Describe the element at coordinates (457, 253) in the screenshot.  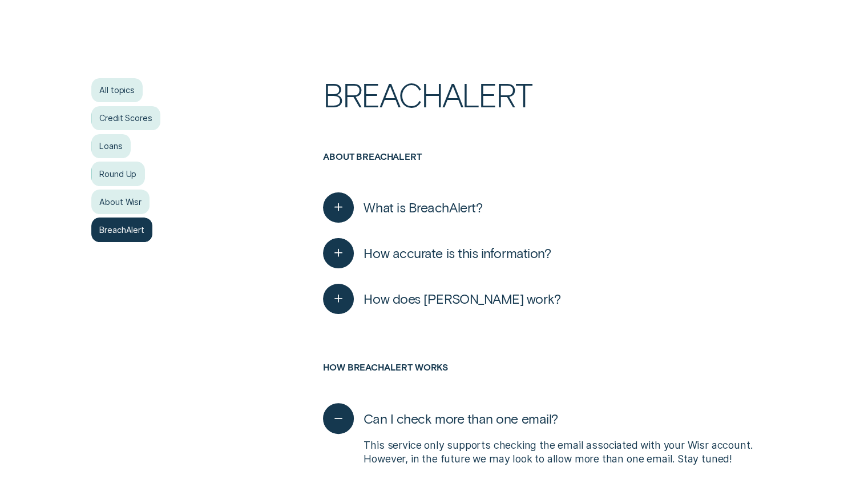
I see `span: How accurate is this information?` at that location.